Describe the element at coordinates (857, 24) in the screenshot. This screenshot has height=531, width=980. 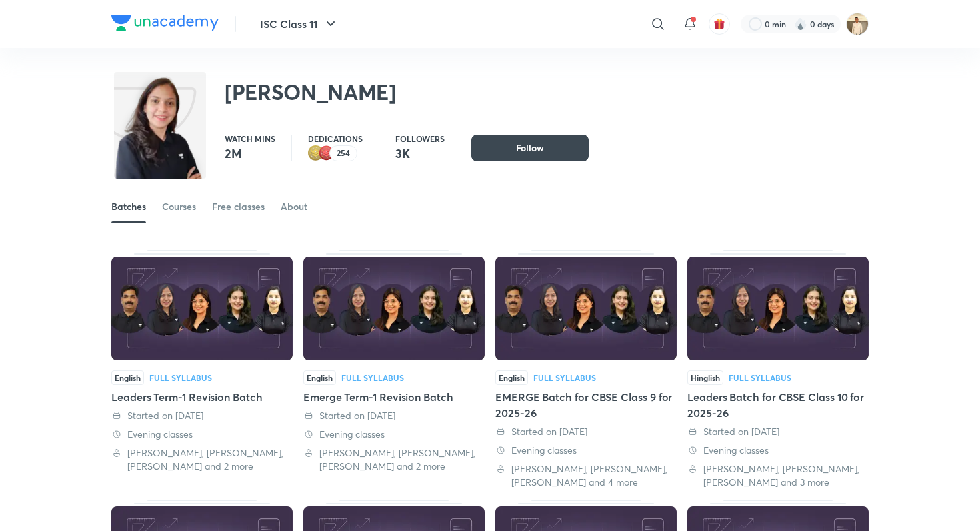
I see `img: Chandrakant Deshmukh` at that location.